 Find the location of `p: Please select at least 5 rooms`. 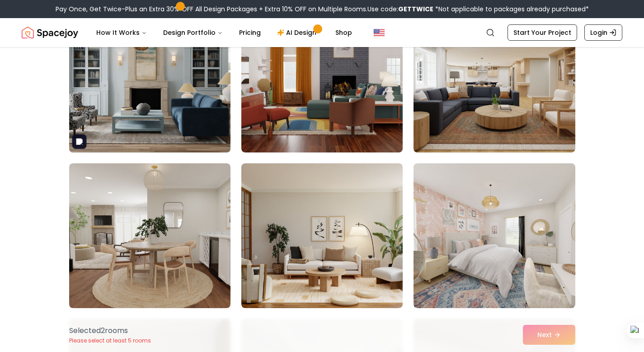

p: Please select at least 5 rooms is located at coordinates (110, 341).